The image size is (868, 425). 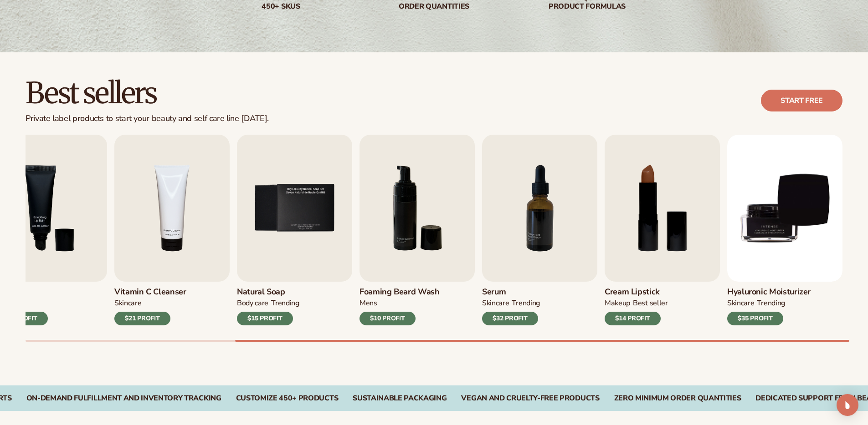 I want to click on div: Open Intercom Messenger, so click(x=847, y=405).